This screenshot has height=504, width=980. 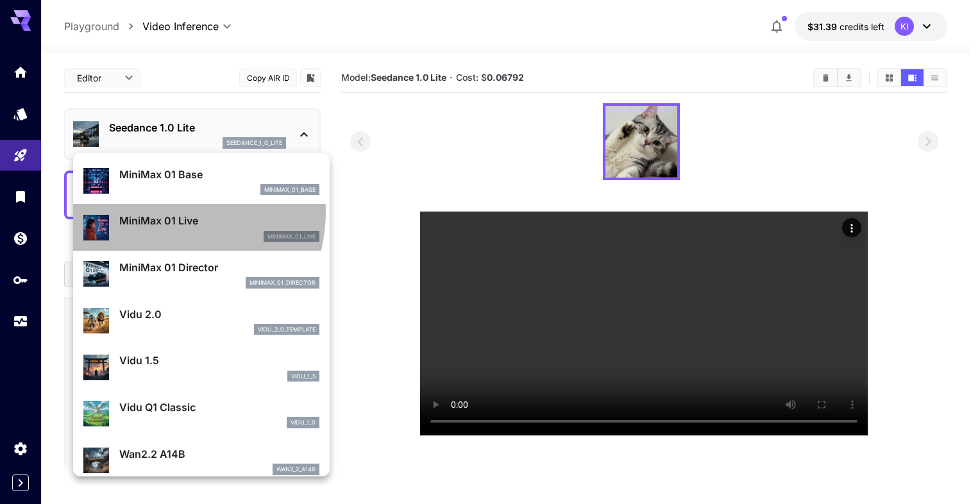 What do you see at coordinates (219, 314) in the screenshot?
I see `p: Vidu 2.0` at bounding box center [219, 314].